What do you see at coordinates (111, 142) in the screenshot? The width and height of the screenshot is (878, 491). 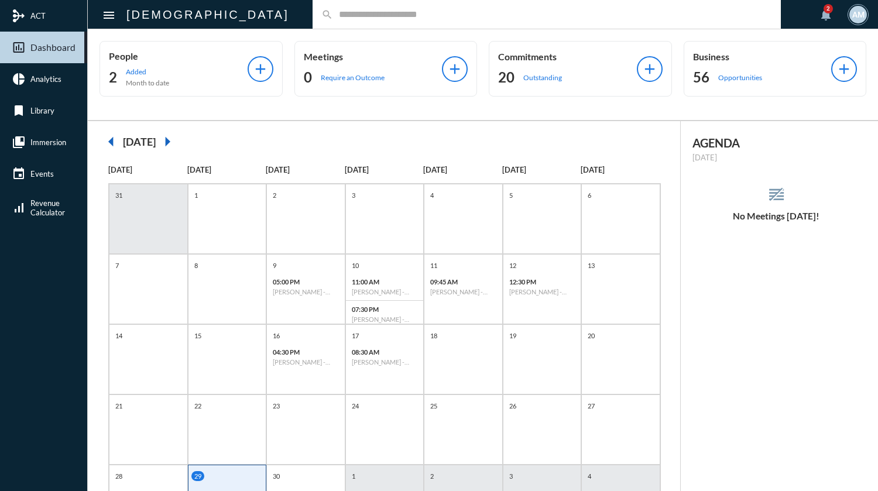 I see `mat-icon: arrow_left` at bounding box center [111, 142].